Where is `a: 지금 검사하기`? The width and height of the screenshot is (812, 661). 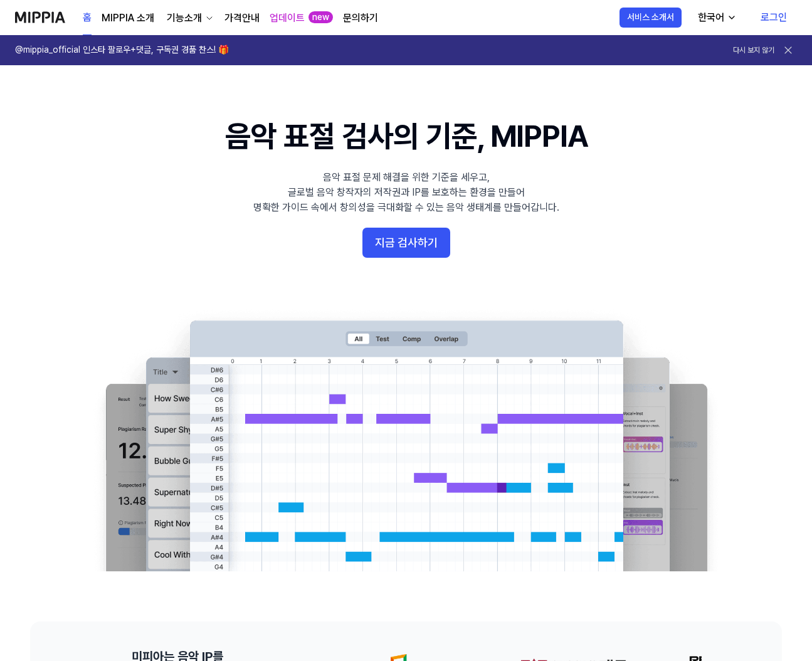
a: 지금 검사하기 is located at coordinates (406, 243).